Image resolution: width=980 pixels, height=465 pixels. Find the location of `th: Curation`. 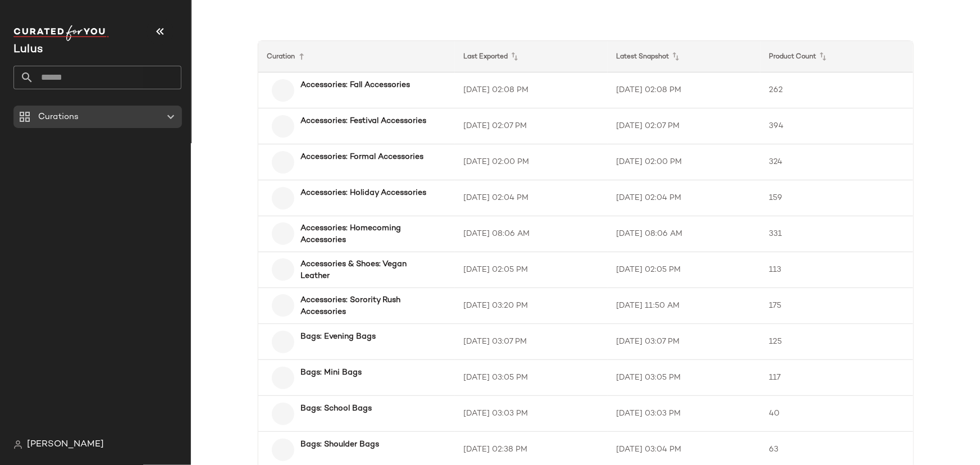

th: Curation is located at coordinates (357, 57).